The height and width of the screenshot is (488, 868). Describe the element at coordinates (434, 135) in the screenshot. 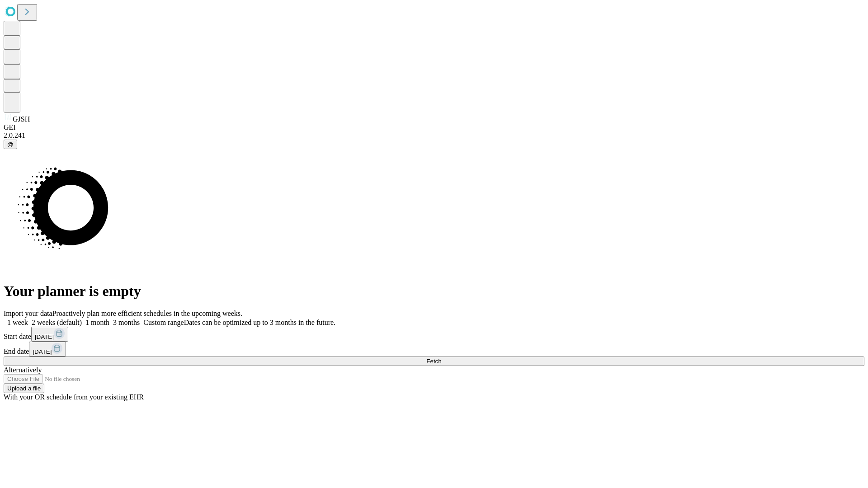

I see `div: 2.0.241` at that location.